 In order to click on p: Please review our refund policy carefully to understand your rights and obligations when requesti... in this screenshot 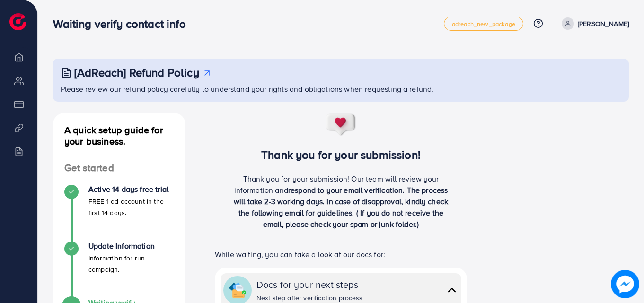, I will do `click(341, 89)`.